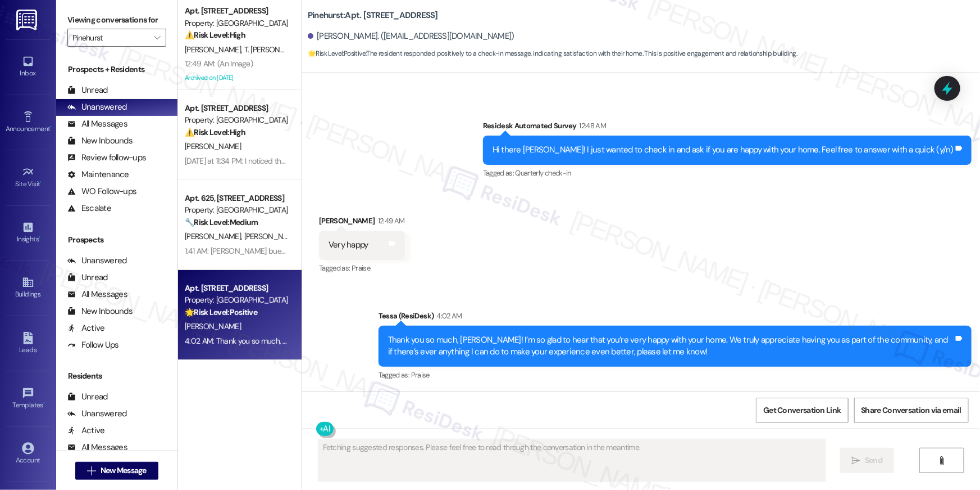 The width and height of the screenshot is (980, 490). I want to click on a: Buildings, so click(28, 288).